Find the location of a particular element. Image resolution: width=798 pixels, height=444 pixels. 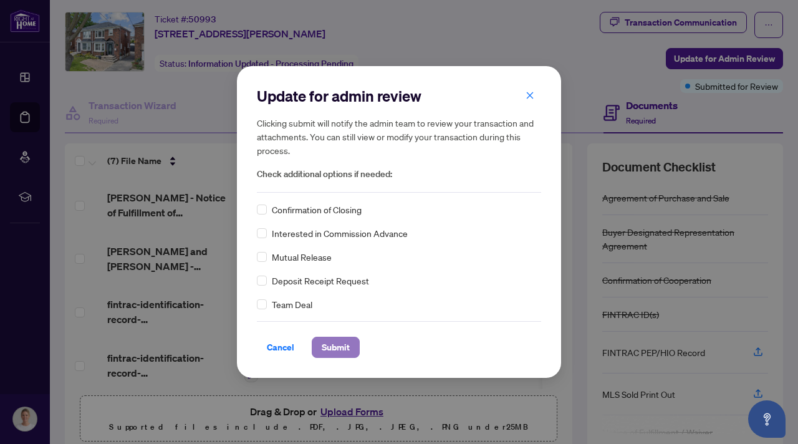

span: Confirmation of Closing is located at coordinates (317, 210).